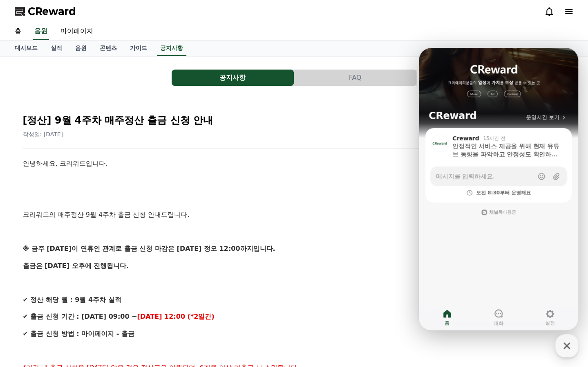 The width and height of the screenshot is (588, 367). What do you see at coordinates (201, 316) in the screenshot?
I see `strong: (*2일간)` at bounding box center [201, 316].